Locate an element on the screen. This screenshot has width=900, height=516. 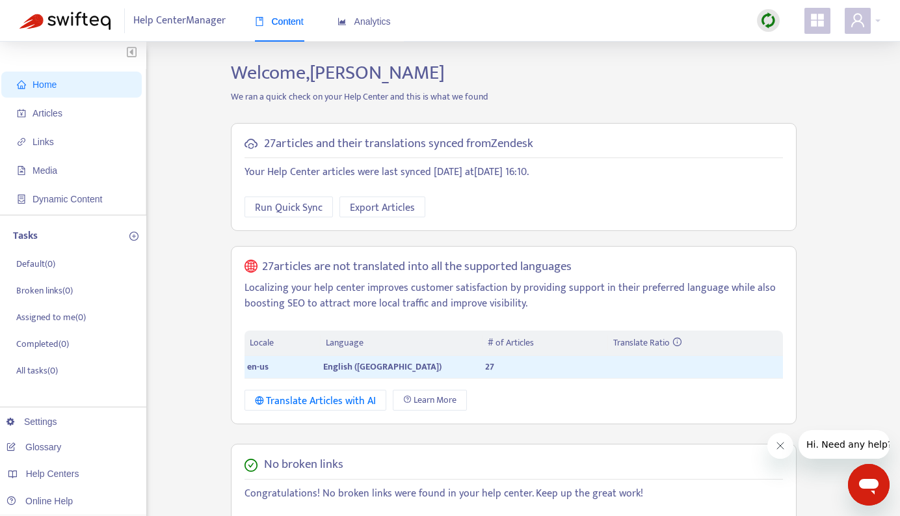
button: Export Articles is located at coordinates (382, 207).